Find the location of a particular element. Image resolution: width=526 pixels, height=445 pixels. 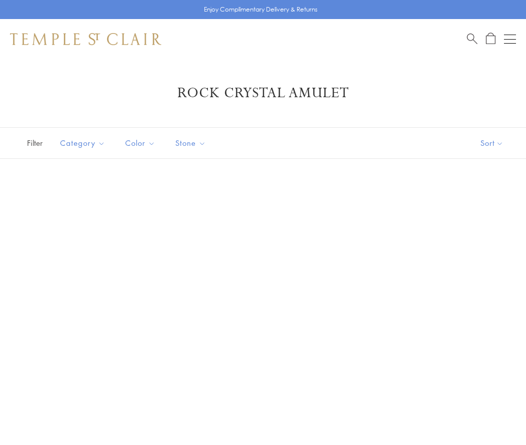

span: Stone is located at coordinates (192, 143).